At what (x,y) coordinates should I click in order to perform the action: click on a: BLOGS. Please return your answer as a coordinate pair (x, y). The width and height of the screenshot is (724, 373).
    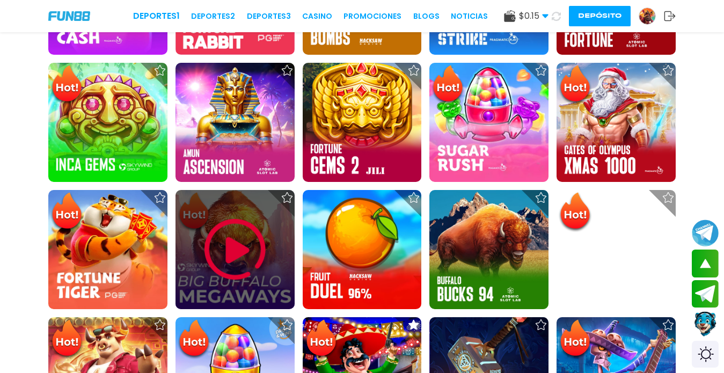
    Looking at the image, I should click on (426, 16).